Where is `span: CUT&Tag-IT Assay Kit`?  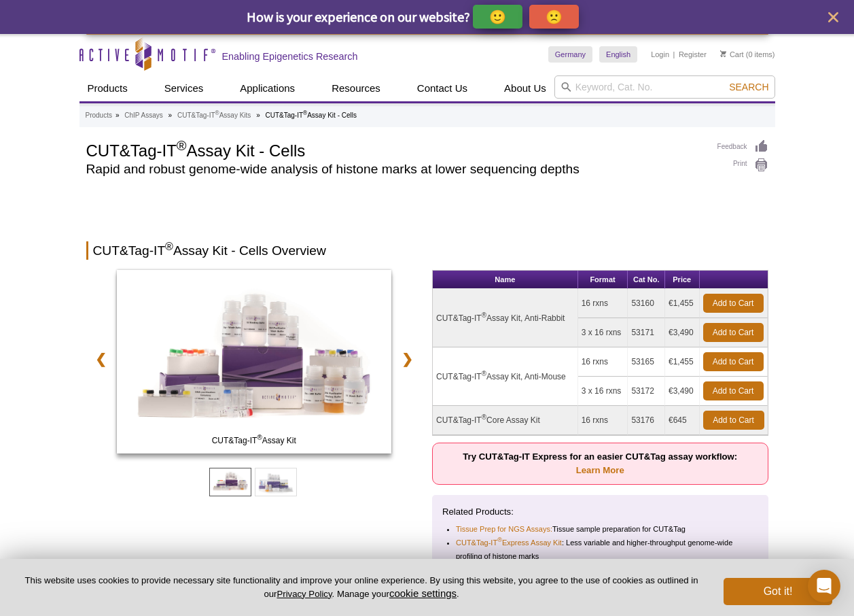
span: CUT&Tag-IT Assay Kit is located at coordinates (254, 441).